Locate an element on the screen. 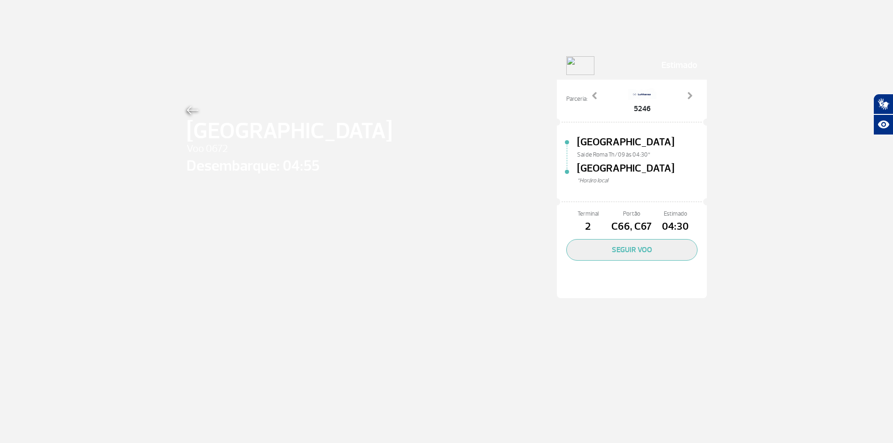  span: 2 is located at coordinates (588, 227).